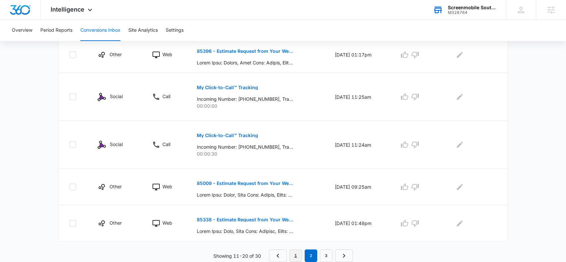 The height and width of the screenshot is (262, 566). I want to click on button: Site Analytics, so click(143, 30).